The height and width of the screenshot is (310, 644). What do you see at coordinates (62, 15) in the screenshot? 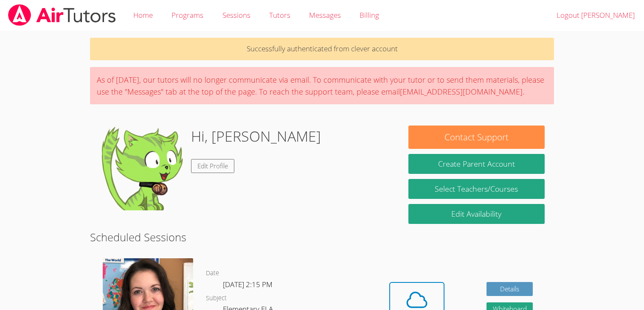
I see `img: airtutors_banner-c4298cdbf04f3fff15de1276eac7730deb9818008684d7c2e4769d2f7ddbe033.png` at bounding box center [62, 15].